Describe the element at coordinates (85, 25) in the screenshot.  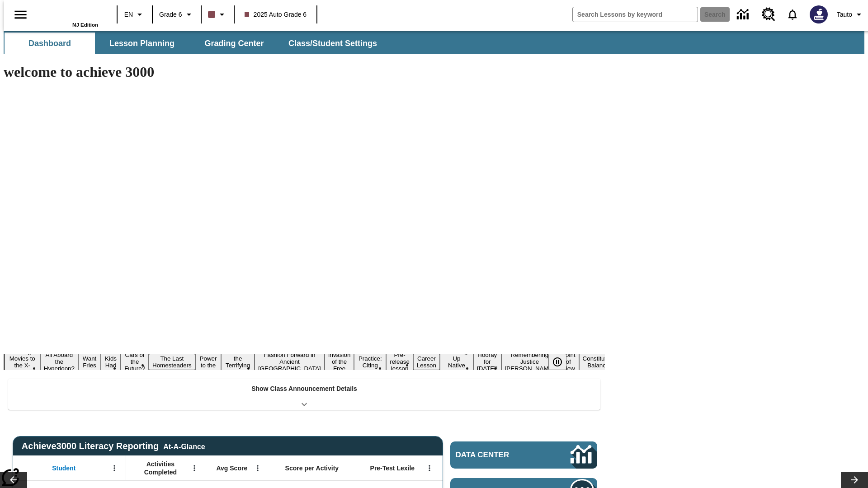
I see `span: NJ Edition` at that location.